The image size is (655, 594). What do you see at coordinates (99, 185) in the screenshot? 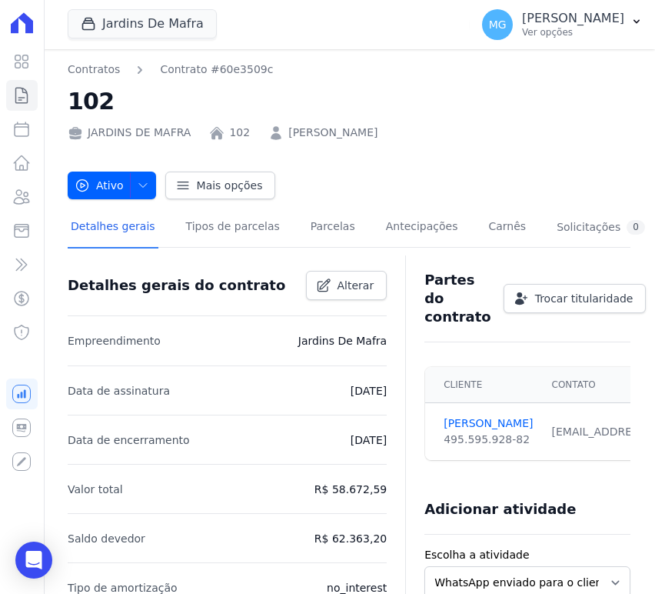
I see `span: Ativo` at bounding box center [99, 185].